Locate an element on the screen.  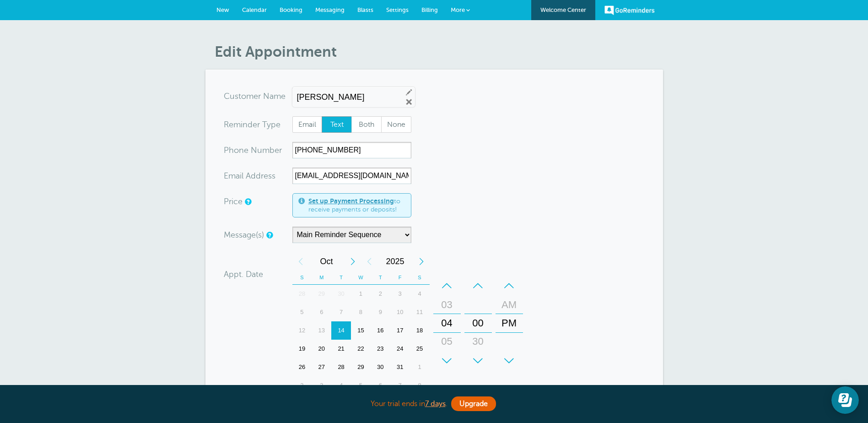
div: 6 is located at coordinates (321, 312).